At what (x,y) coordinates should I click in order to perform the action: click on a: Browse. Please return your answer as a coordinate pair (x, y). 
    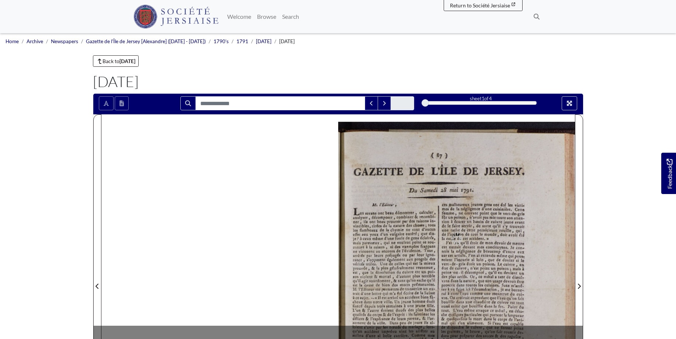
    Looking at the image, I should click on (267, 17).